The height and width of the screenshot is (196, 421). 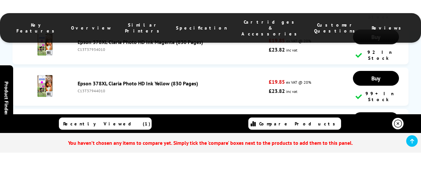 I want to click on div: 92 In Stock, so click(x=376, y=55).